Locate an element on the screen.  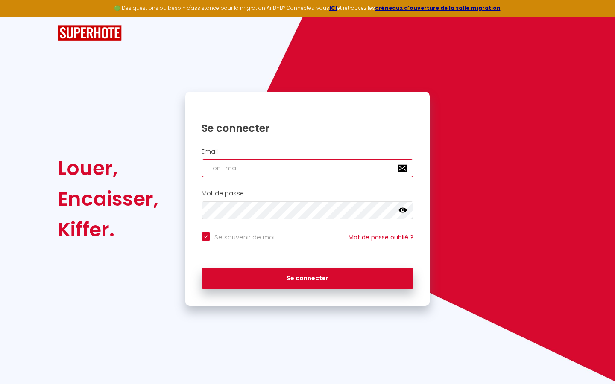
div: Encaisser, is located at coordinates (108, 199).